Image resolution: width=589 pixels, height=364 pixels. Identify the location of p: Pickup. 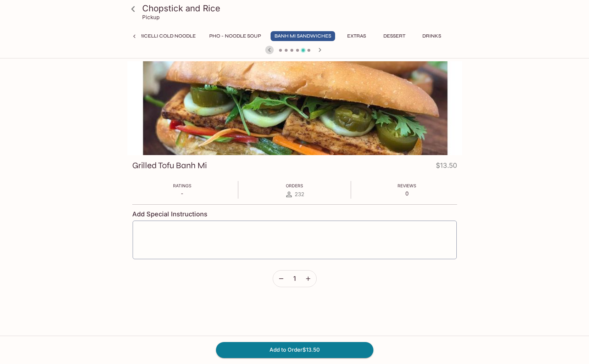
(151, 17).